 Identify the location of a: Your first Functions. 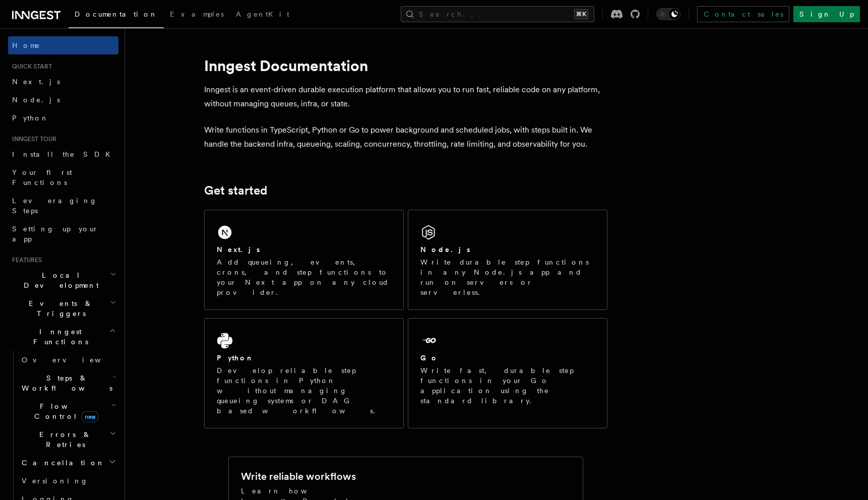
(63, 177).